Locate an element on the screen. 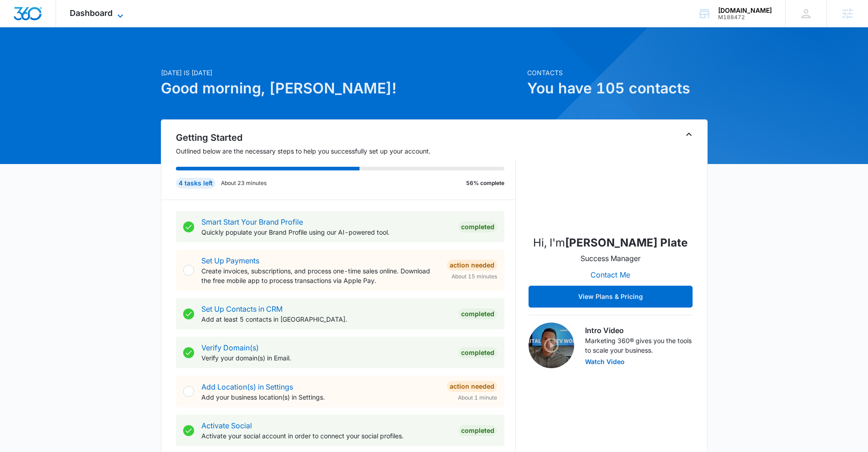 Image resolution: width=868 pixels, height=452 pixels. h2: Getting Started is located at coordinates (346, 137).